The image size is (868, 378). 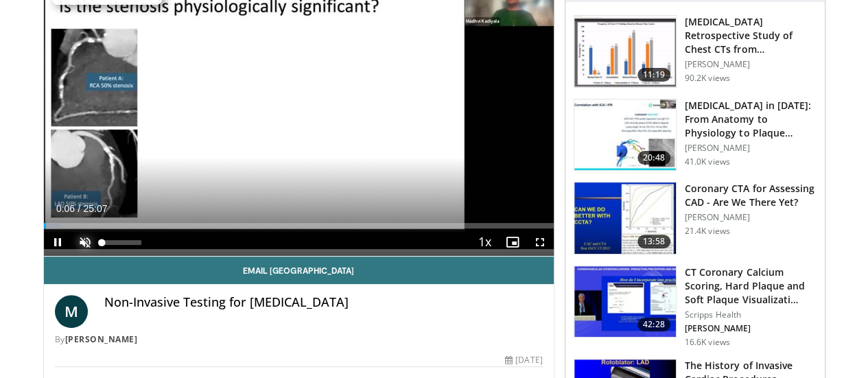 I want to click on h3: CT Coronary Calcium Scoring, Hard Plaque and Soft Plaque Visualizati…, so click(x=751, y=286).